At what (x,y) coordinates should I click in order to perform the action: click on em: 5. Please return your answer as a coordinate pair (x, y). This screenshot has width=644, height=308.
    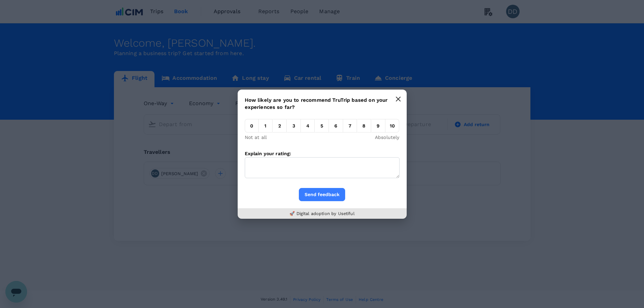
    Looking at the image, I should click on (322, 126).